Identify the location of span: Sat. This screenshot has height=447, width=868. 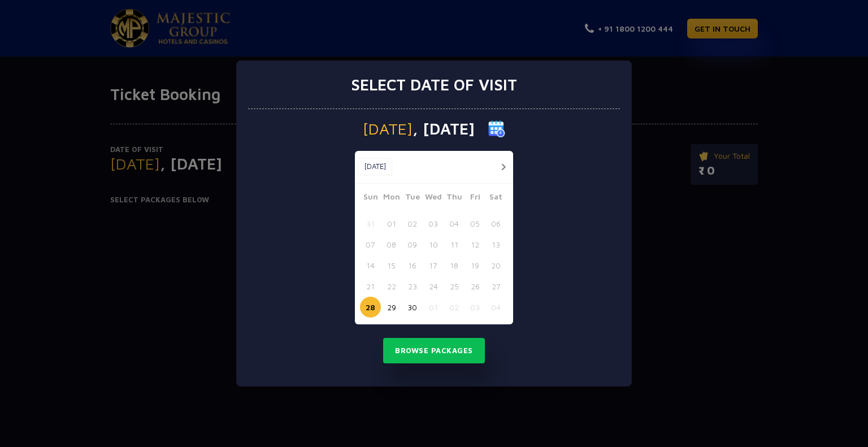
(495, 199).